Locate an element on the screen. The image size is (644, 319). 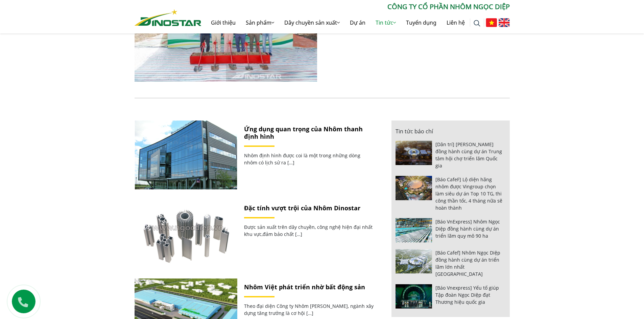
p: Được sản xuất trên dây chuyền, công nghệ hiện đại nhất khu vực,đảm bảo chất […] is located at coordinates (309, 230).